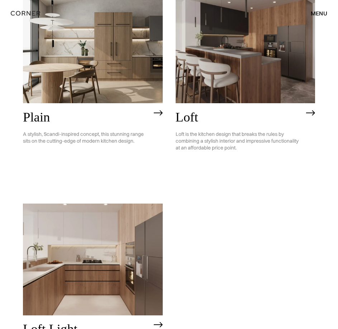 The width and height of the screenshot is (338, 329). What do you see at coordinates (35, 13) in the screenshot?
I see `a: home` at bounding box center [35, 13].